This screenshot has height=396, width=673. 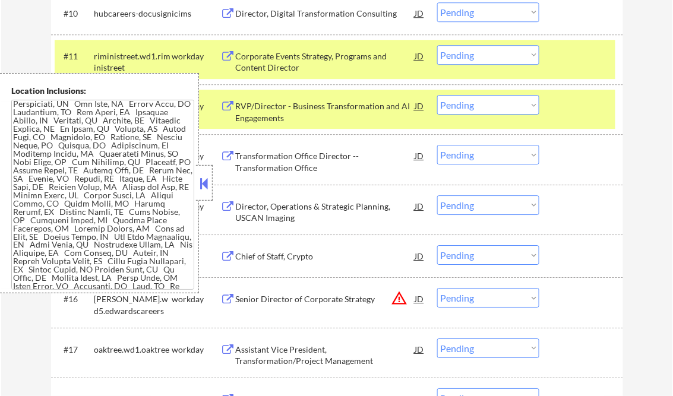 I want to click on div: Director, Operations & Strategic Planning, USCAN Imaging, so click(x=325, y=212).